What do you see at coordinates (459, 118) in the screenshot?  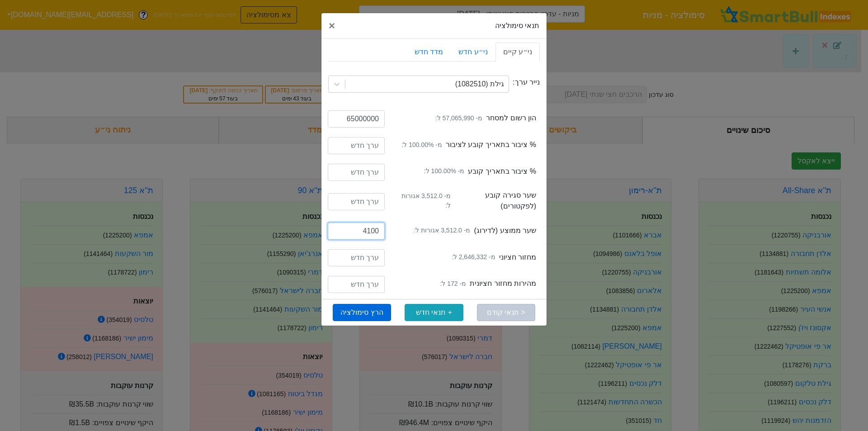 I see `small: מ- 57,065,990 ל:` at bounding box center [459, 118].